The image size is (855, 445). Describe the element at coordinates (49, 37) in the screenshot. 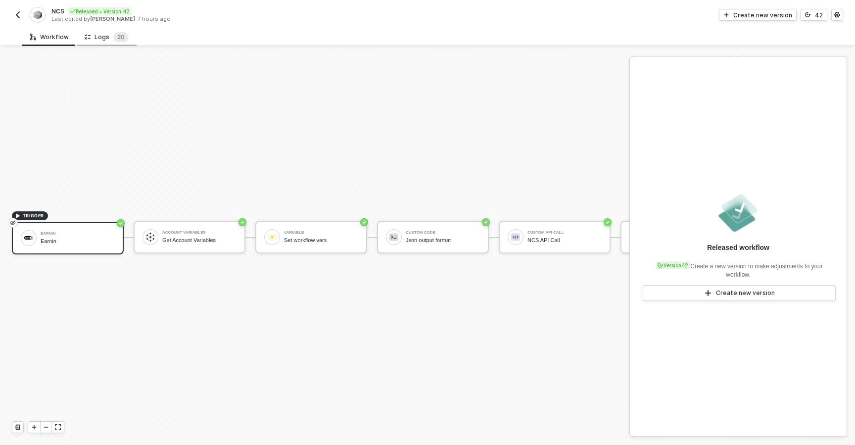

I see `div: Workflow` at that location.